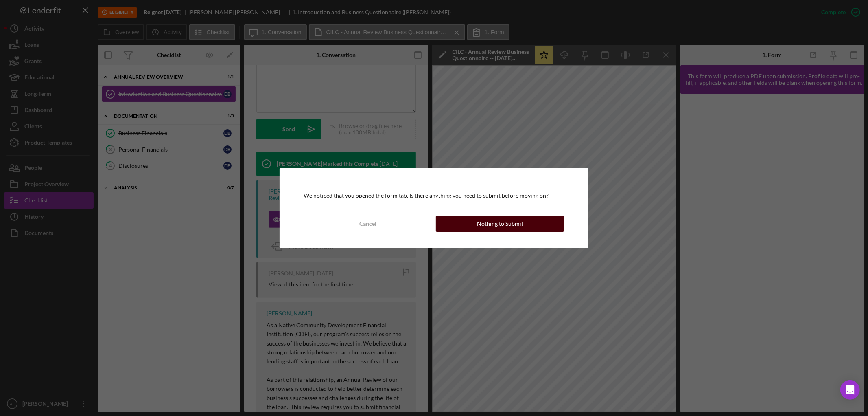 The width and height of the screenshot is (868, 416). What do you see at coordinates (367, 224) in the screenshot?
I see `div: Cancel` at bounding box center [367, 224].